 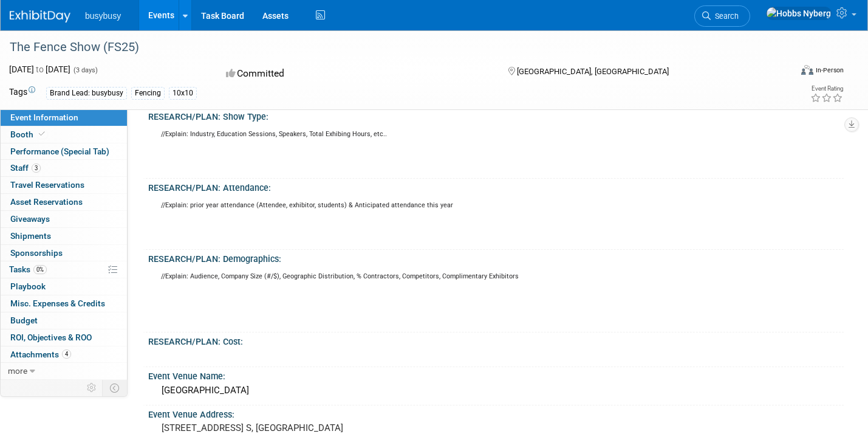 What do you see at coordinates (64, 320) in the screenshot?
I see `a: Budget` at bounding box center [64, 320].